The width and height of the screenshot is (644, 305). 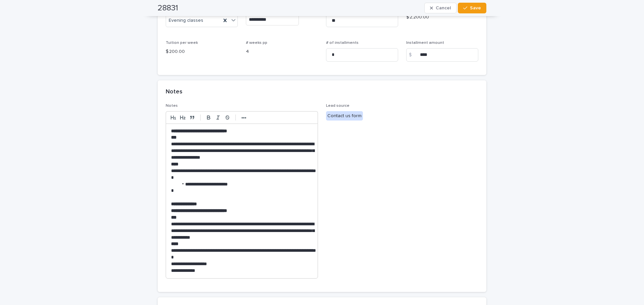 What do you see at coordinates (344, 116) in the screenshot?
I see `div: Contact us form` at bounding box center [344, 116].